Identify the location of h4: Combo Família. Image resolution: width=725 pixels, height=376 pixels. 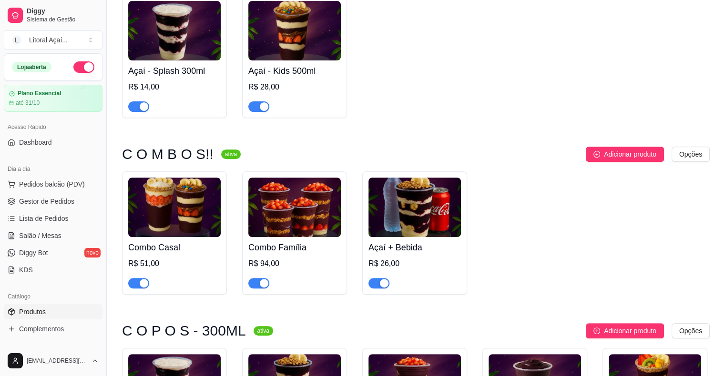
(294, 248).